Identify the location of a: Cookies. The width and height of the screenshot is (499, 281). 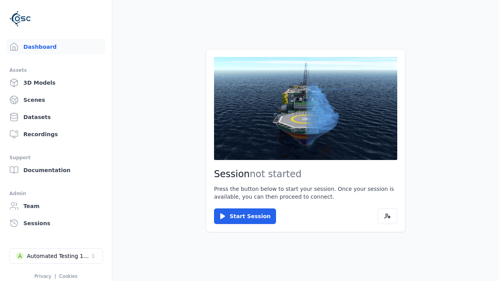
(68, 276).